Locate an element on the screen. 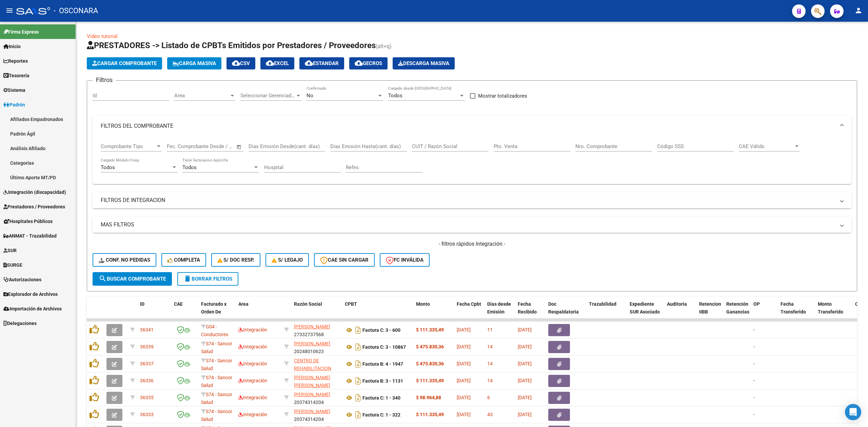 This screenshot has width=868, height=427. datatable-header-cell: ID is located at coordinates (155, 311).